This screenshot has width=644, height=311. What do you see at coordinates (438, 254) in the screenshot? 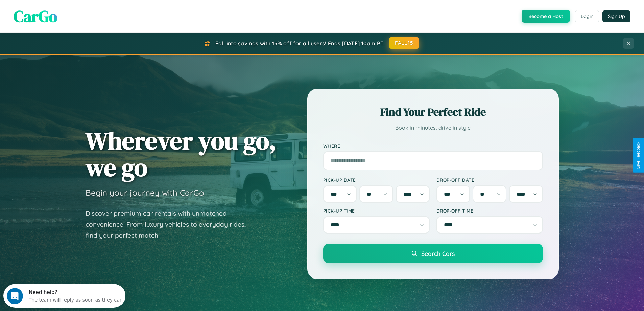
I see `span: Search Cars` at bounding box center [438, 254].